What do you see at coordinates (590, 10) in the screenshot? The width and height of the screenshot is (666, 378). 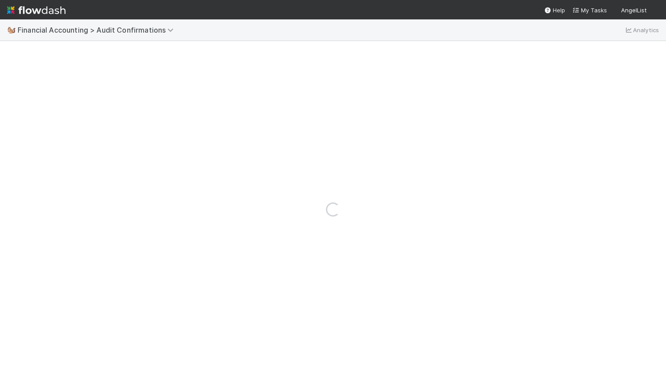 I see `span: My Tasks` at bounding box center [590, 10].